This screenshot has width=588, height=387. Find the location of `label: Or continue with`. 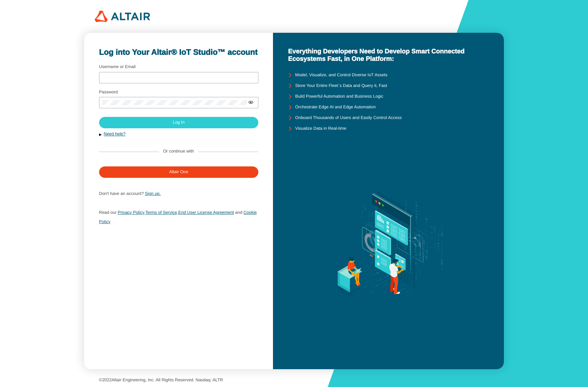

label: Or continue with is located at coordinates (179, 152).